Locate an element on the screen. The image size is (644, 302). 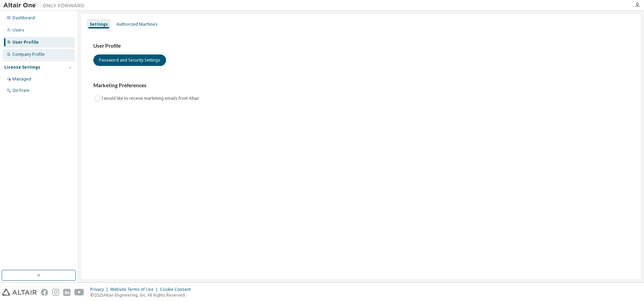
div: Authorized Machines is located at coordinates (137, 24).